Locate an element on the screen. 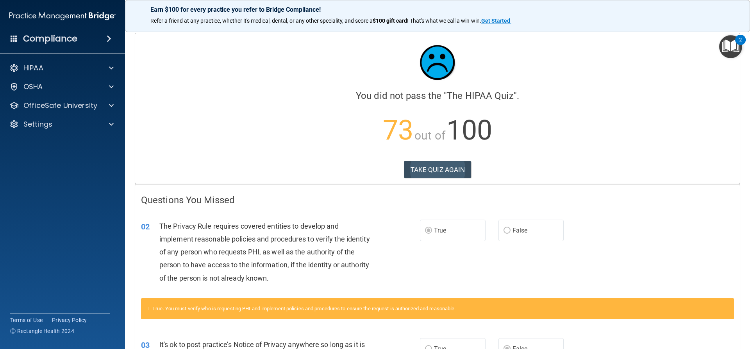 The width and height of the screenshot is (750, 349). span: The Privacy Rule requires covered entities to develop and implement reasonable policies and proce... is located at coordinates (264, 252).